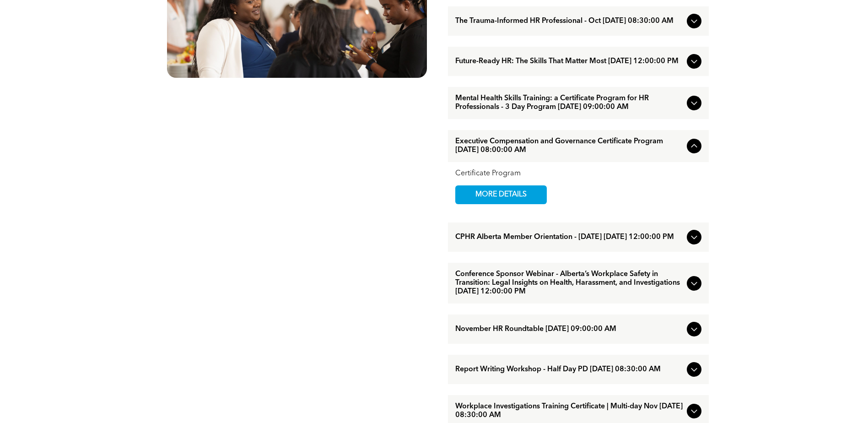 This screenshot has width=868, height=423. I want to click on span: MORE DETAILS, so click(501, 195).